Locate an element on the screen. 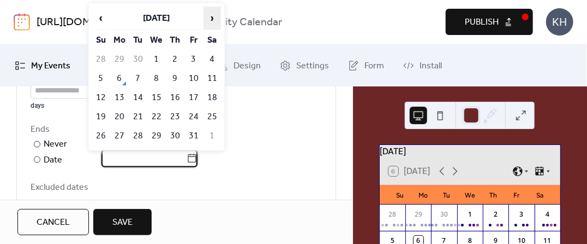 The image size is (587, 244). a: Cancel is located at coordinates (53, 222).